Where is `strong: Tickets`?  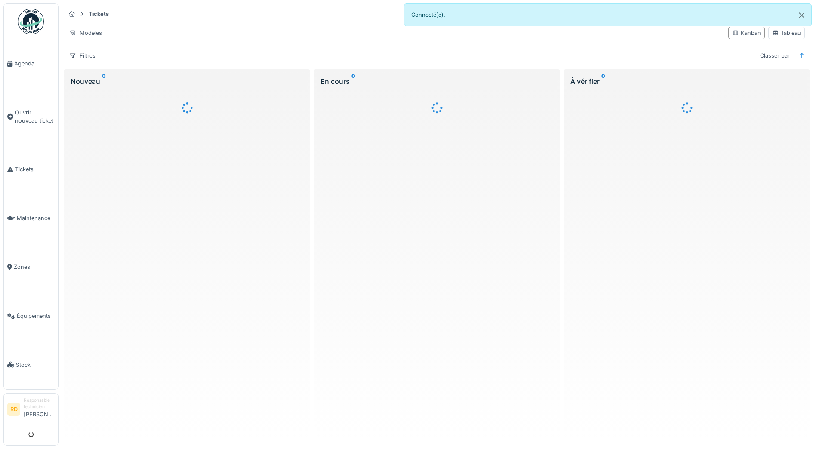
strong: Tickets is located at coordinates (99, 14).